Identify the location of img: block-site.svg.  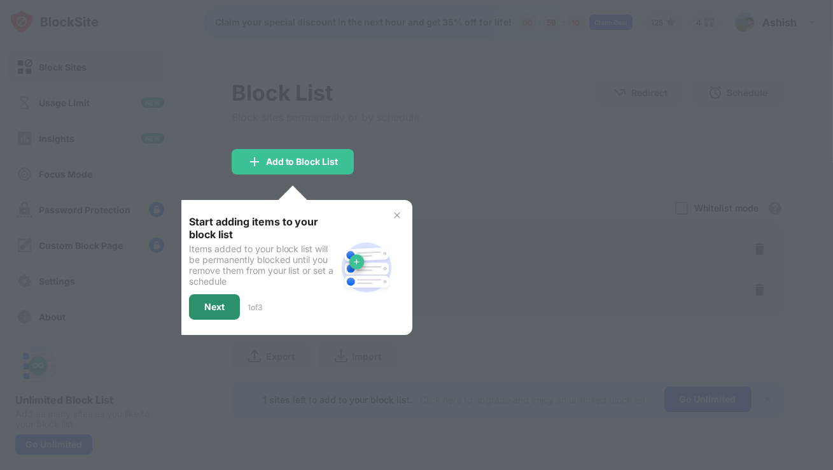
(367, 267).